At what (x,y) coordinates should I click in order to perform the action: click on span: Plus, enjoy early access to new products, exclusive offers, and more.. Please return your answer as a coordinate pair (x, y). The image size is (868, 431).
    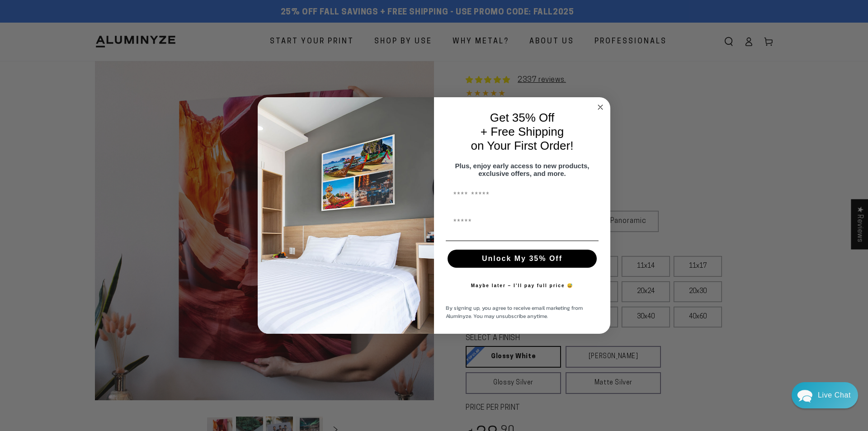
    Looking at the image, I should click on (522, 169).